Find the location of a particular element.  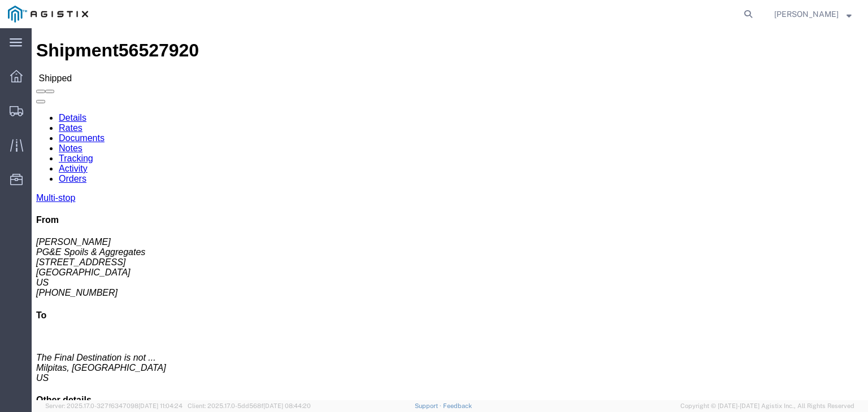

span: Server: 2025.17.0-327f6347098 is located at coordinates (114, 405).